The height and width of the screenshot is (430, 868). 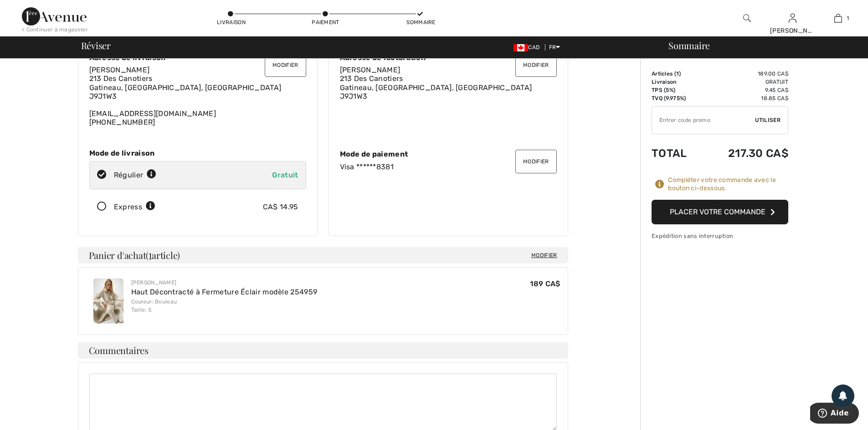 What do you see at coordinates (768, 120) in the screenshot?
I see `span: Utiliser` at bounding box center [768, 120].